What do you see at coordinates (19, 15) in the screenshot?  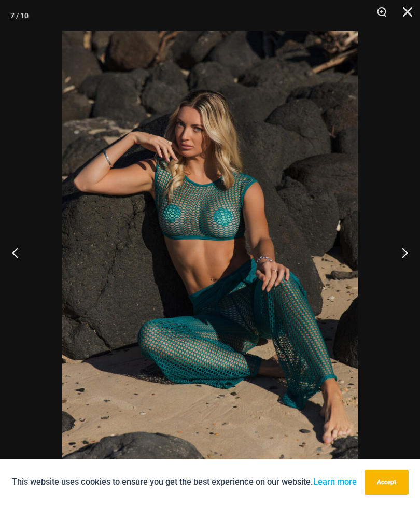 I see `div: 7 / 10` at bounding box center [19, 15].